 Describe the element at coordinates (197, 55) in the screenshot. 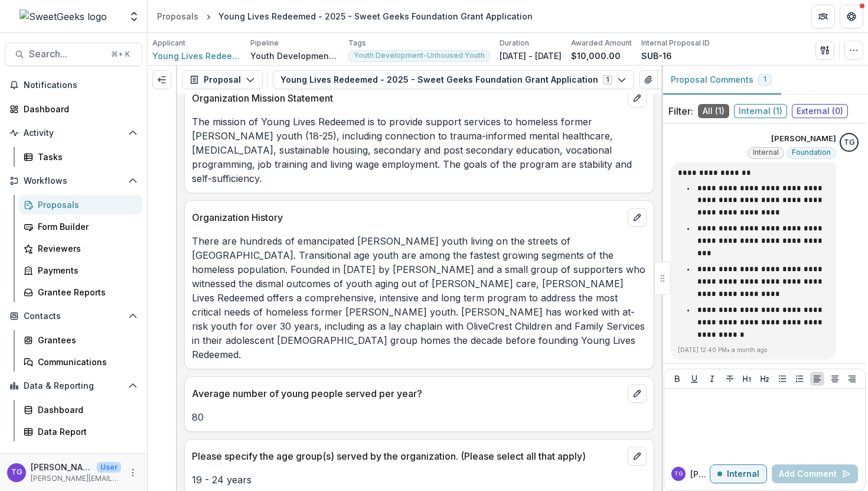

I see `span: Young Lives Redeemed` at that location.